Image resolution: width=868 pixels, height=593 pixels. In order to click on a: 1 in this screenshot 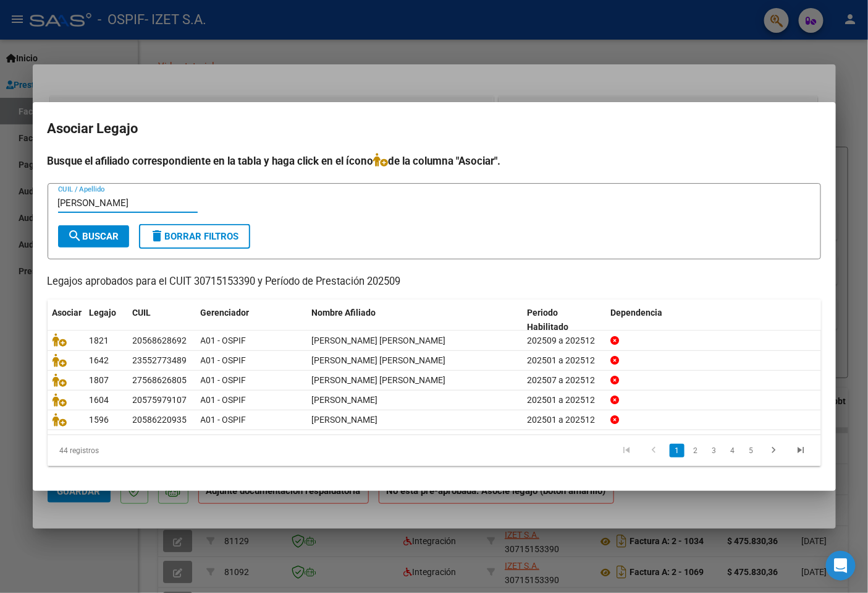, I will do `click(677, 450)`.